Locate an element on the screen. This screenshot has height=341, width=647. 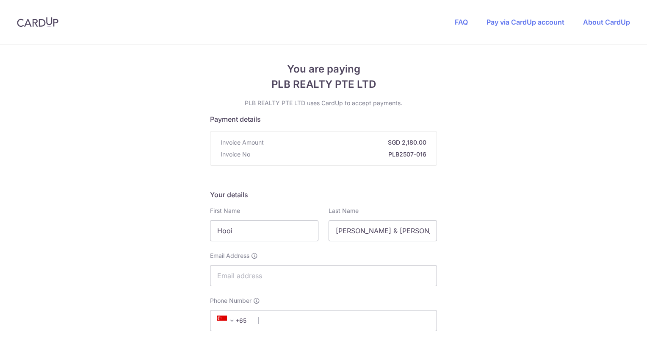
span: Invoice Amount is located at coordinates (242, 142).